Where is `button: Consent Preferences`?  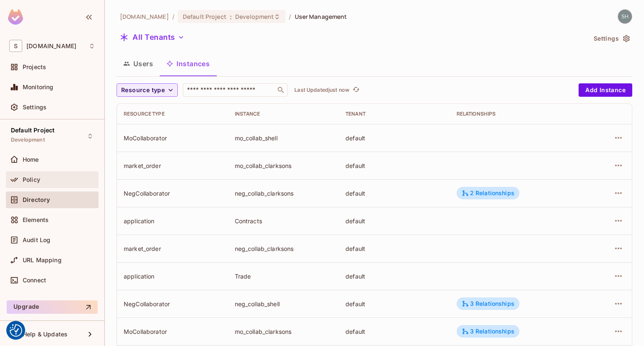 button: Consent Preferences is located at coordinates (16, 330).